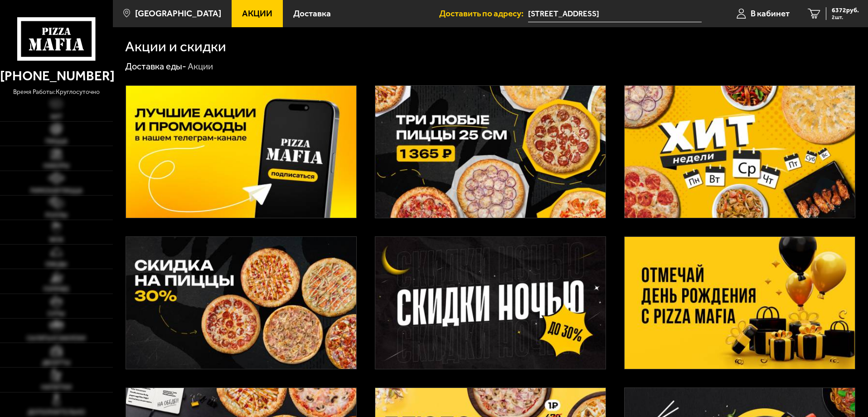  I want to click on span: Акции, so click(257, 14).